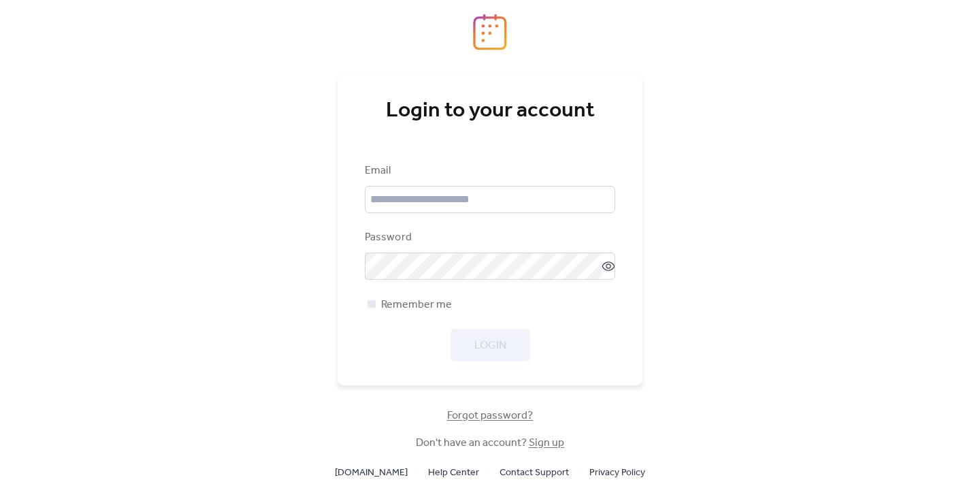 The width and height of the screenshot is (980, 497). I want to click on div: Password, so click(489, 238).